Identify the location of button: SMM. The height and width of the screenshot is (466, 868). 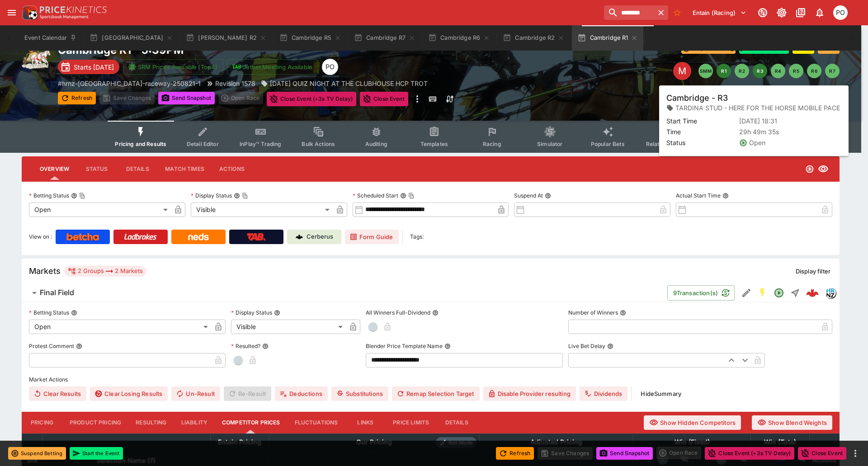
(706, 71).